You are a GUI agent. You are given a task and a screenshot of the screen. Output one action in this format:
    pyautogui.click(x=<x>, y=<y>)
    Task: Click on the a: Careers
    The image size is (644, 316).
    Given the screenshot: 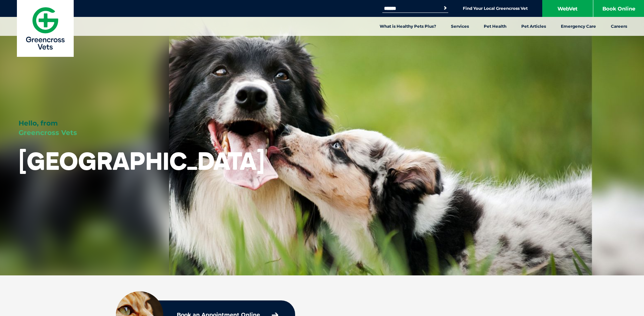 What is the action you would take?
    pyautogui.click(x=619, y=26)
    